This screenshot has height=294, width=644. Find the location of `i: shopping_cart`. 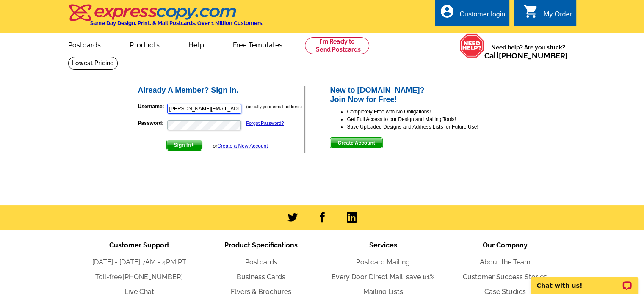

i: shopping_cart is located at coordinates (531, 12).